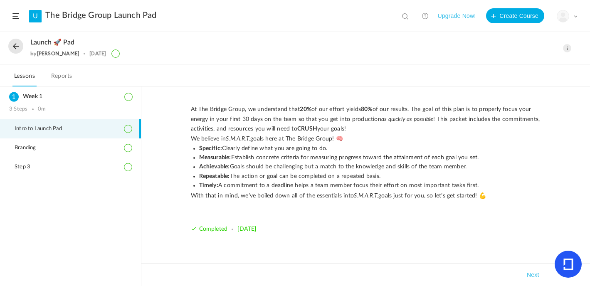 This screenshot has width=590, height=286. What do you see at coordinates (366, 119) in the screenshot?
I see `p: At The Bridge Group, we understand that of our effort yields of our results. The goal of this pla...` at bounding box center [366, 119].